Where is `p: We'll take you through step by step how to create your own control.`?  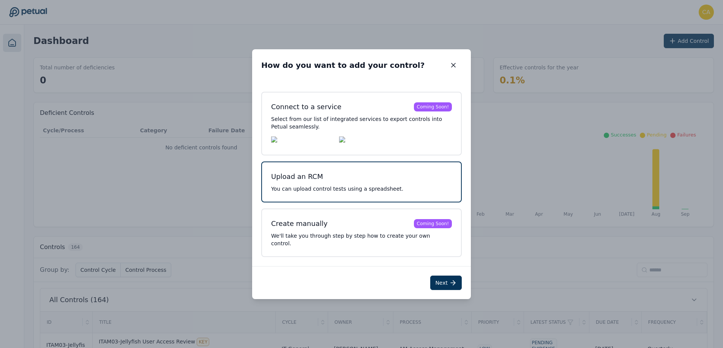
p: We'll take you through step by step how to create your own control. is located at coordinates (361, 240).